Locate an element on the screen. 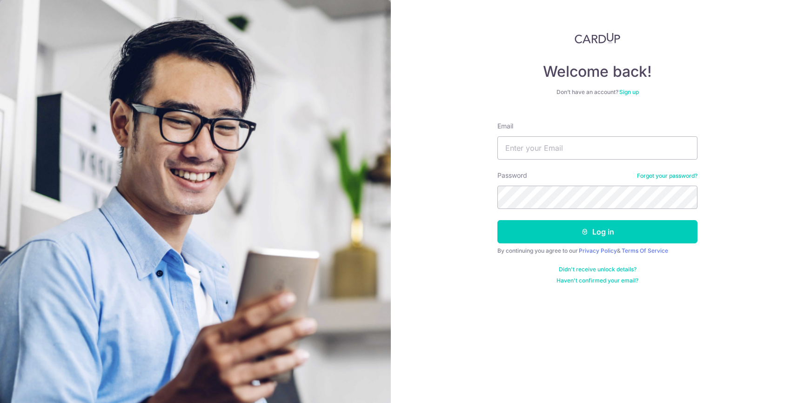 Image resolution: width=804 pixels, height=403 pixels. button: Log in is located at coordinates (597, 232).